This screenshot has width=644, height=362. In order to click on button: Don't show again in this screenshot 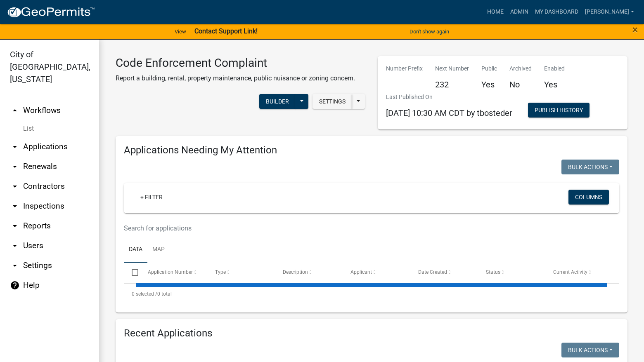, I will do `click(429, 31)`.